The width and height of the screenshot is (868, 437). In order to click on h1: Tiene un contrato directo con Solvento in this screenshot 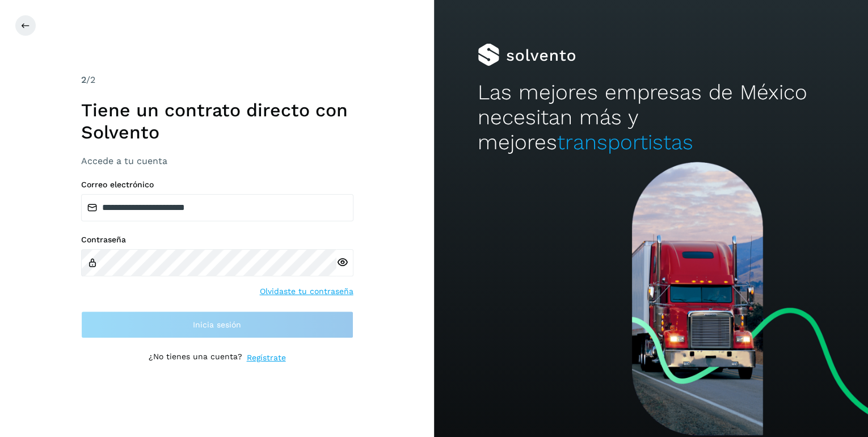, I will do `click(217, 121)`.